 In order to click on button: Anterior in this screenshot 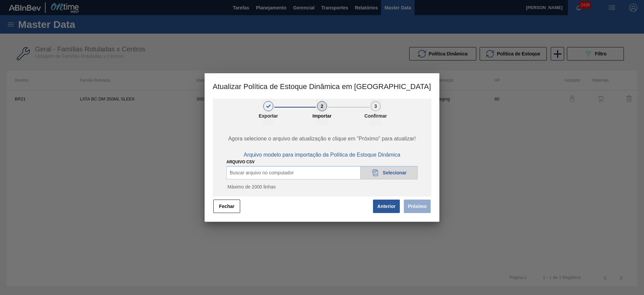, I will do `click(386, 206)`.